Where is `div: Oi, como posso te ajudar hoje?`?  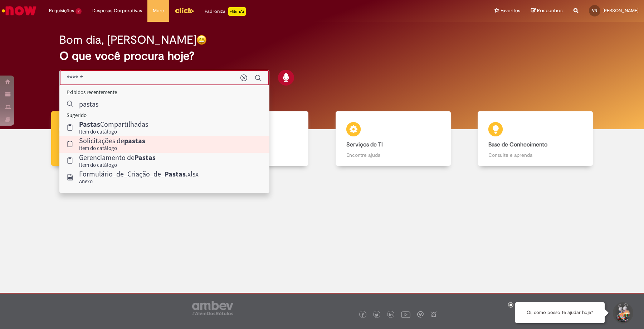 div: Oi, como posso te ajudar hoje? is located at coordinates (560, 312).